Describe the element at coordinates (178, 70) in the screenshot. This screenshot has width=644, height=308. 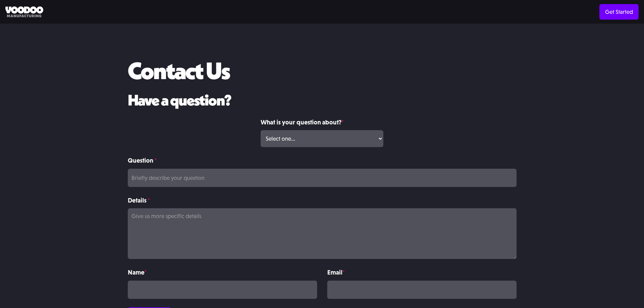
I see `h1: Contact Us` at that location.